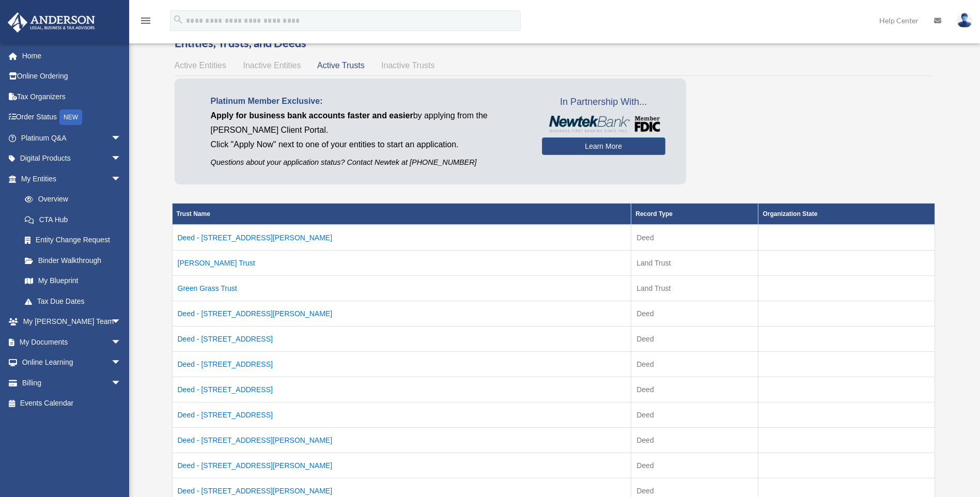 The height and width of the screenshot is (497, 980). I want to click on th: Trust Name, so click(401, 215).